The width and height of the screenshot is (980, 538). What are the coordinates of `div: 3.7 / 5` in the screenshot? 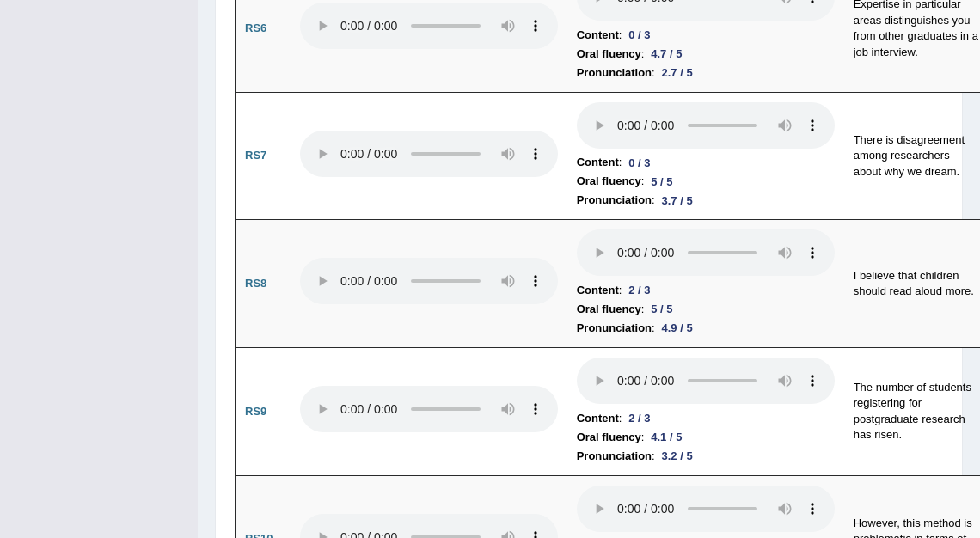 It's located at (677, 200).